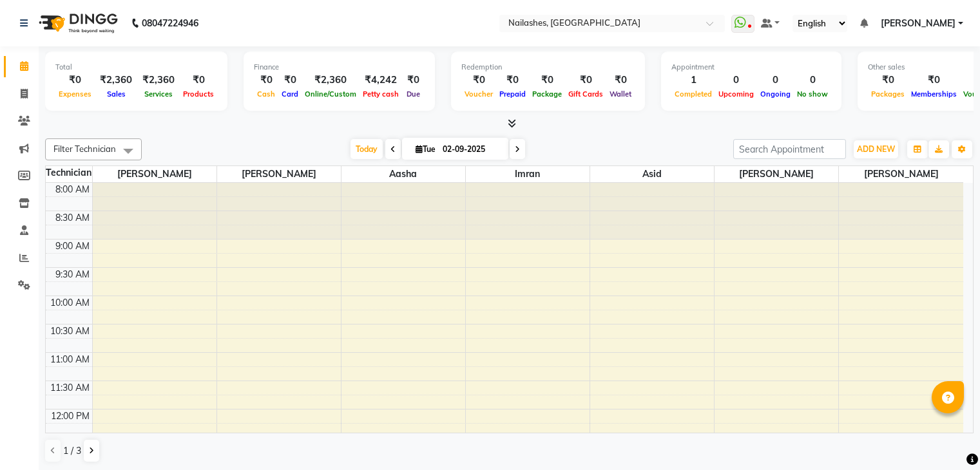 Image resolution: width=980 pixels, height=470 pixels. I want to click on span: Tue, so click(425, 149).